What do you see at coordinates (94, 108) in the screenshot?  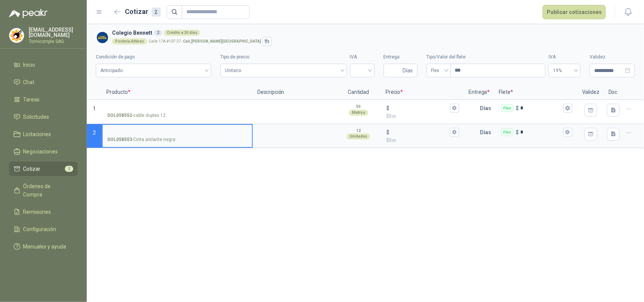 I see `span: 1` at bounding box center [94, 108].